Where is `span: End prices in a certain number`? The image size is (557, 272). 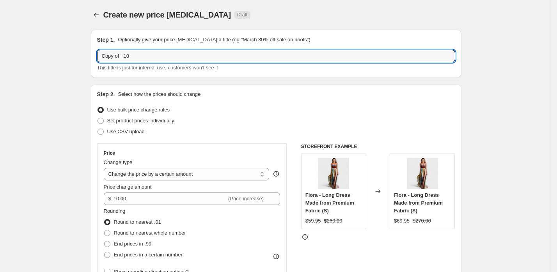
span: End prices in a certain number is located at coordinates (148, 255).